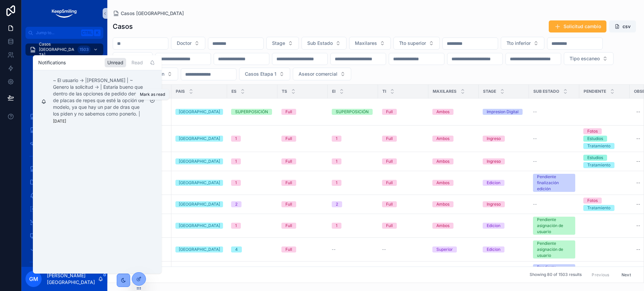 This screenshot has width=644, height=291. What do you see at coordinates (65, 117) in the screenshot?
I see `a: Casos Latam419` at bounding box center [65, 117].